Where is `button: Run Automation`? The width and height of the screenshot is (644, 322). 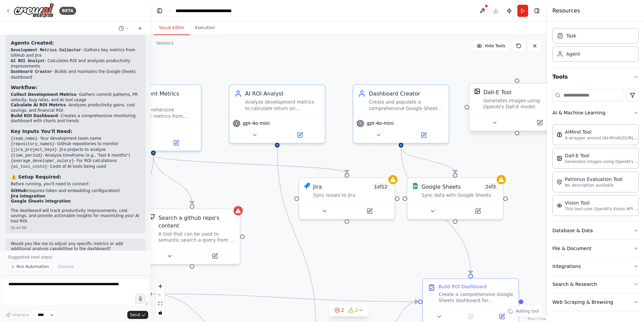 button: Run Automation is located at coordinates (30, 266).